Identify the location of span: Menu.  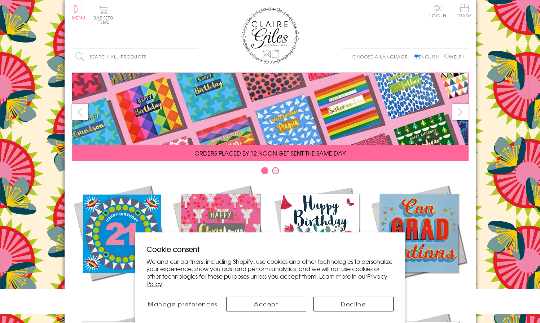
(79, 18).